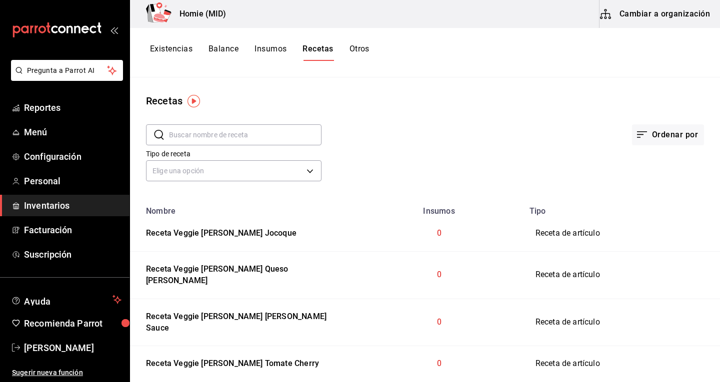 Image resolution: width=720 pixels, height=382 pixels. I want to click on button: Insumos, so click(270, 52).